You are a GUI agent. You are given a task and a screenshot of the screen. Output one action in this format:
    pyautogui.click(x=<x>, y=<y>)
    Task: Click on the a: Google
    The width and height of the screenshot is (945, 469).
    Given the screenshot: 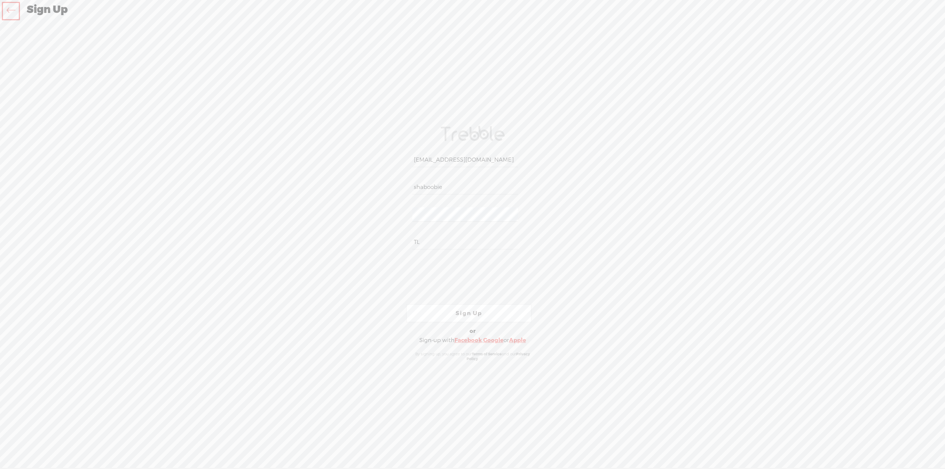 What is the action you would take?
    pyautogui.click(x=493, y=340)
    